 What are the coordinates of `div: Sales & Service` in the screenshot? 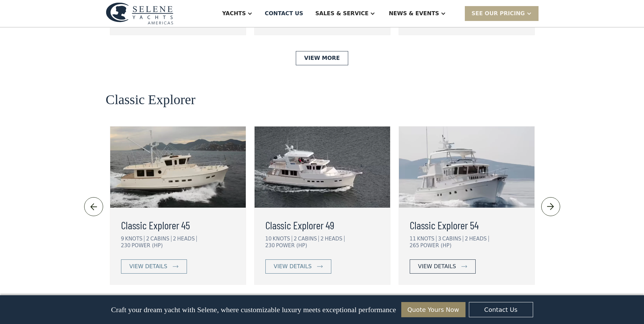 It's located at (342, 14).